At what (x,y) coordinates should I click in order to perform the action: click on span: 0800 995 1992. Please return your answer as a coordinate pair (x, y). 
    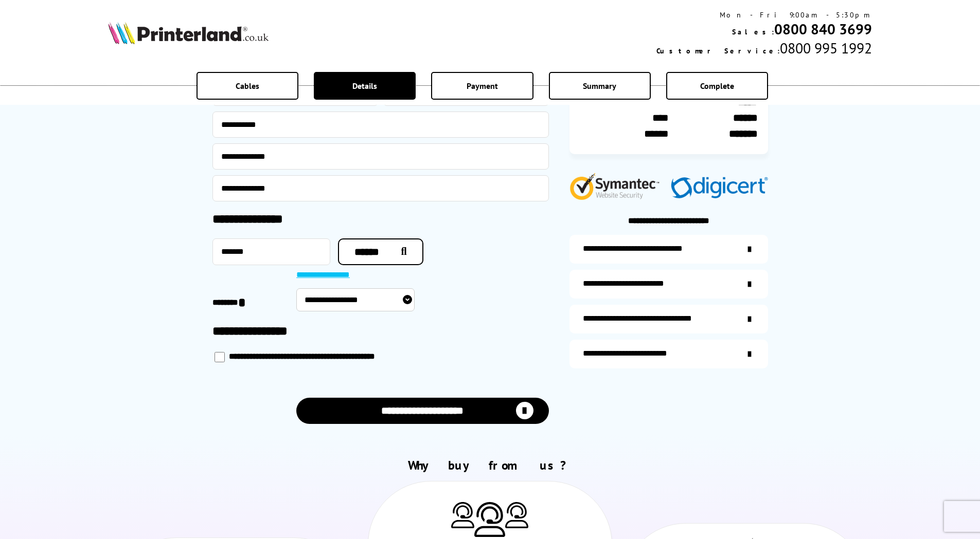
    Looking at the image, I should click on (826, 48).